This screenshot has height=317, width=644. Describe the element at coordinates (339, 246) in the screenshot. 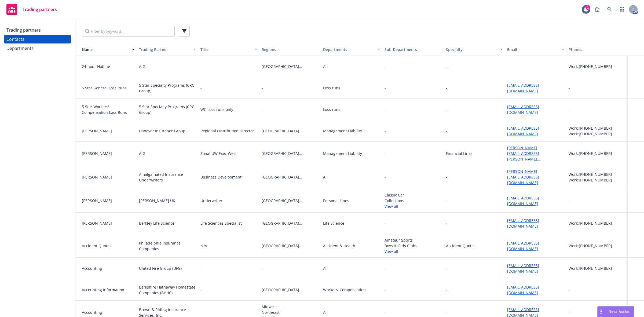

I see `div: Accident & Health` at that location.